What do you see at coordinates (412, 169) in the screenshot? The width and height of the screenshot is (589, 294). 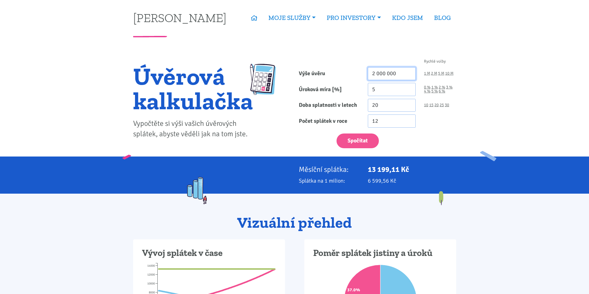 I see `p: 13 199,11 Kč` at bounding box center [412, 169].